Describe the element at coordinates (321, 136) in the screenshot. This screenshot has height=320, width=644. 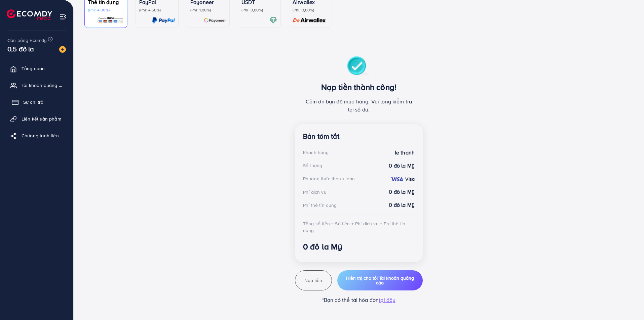
I see `font: Bản tóm tắt` at that location.